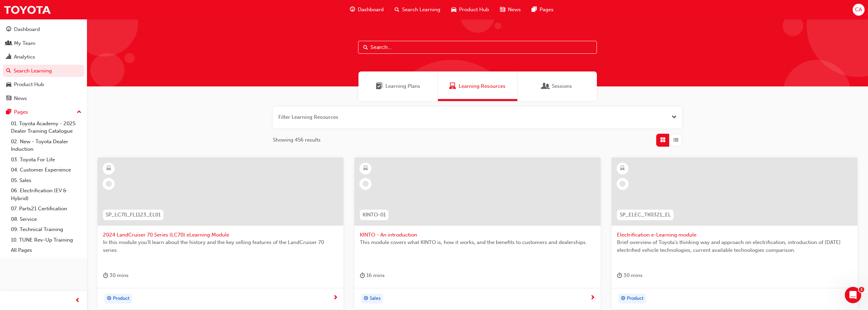 The image size is (868, 310). What do you see at coordinates (546, 9) in the screenshot?
I see `span: Pages` at bounding box center [546, 9].